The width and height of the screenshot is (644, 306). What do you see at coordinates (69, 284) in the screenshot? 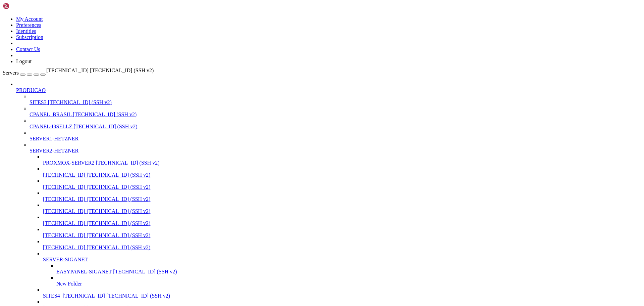
I see `span: New Folder` at bounding box center [69, 284].